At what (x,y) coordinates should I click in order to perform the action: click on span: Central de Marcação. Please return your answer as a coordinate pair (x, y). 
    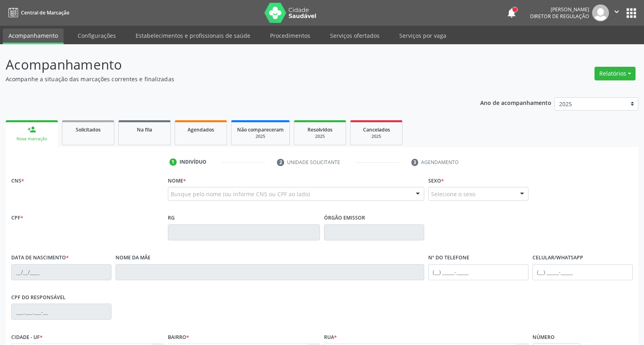
    Looking at the image, I should click on (45, 12).